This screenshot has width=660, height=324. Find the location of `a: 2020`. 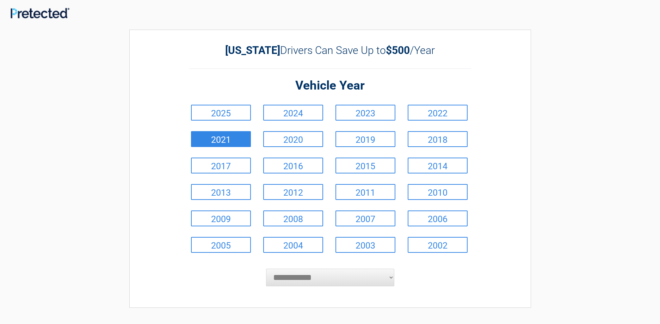

a: 2020 is located at coordinates (293, 139).